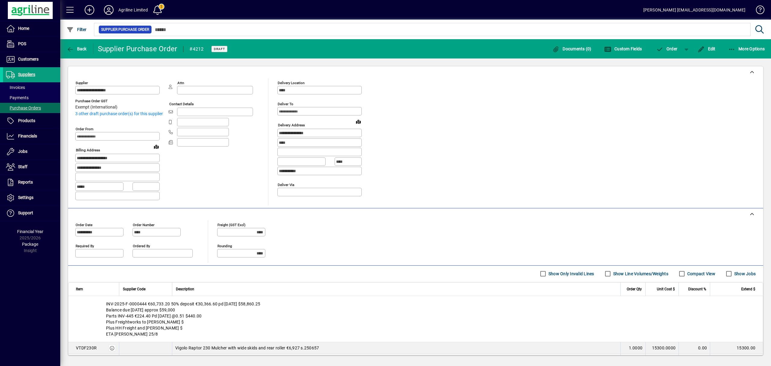 The image size is (771, 366). I want to click on span: Package, so click(30, 244).